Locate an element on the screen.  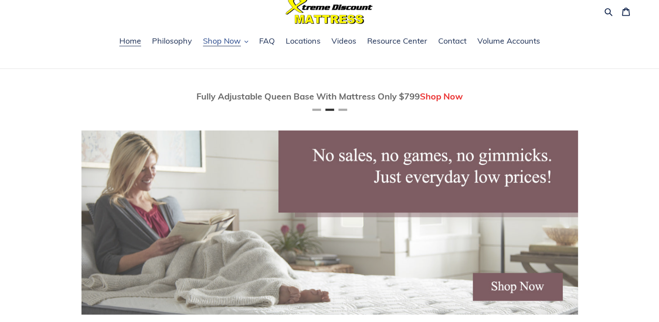
a: Philosophy is located at coordinates (172, 41).